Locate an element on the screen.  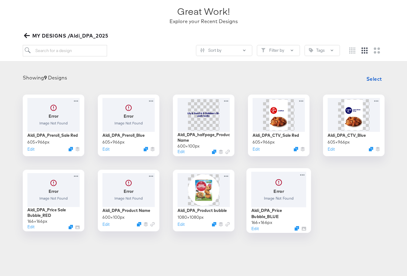
svg: Medium grid is located at coordinates (365, 50).